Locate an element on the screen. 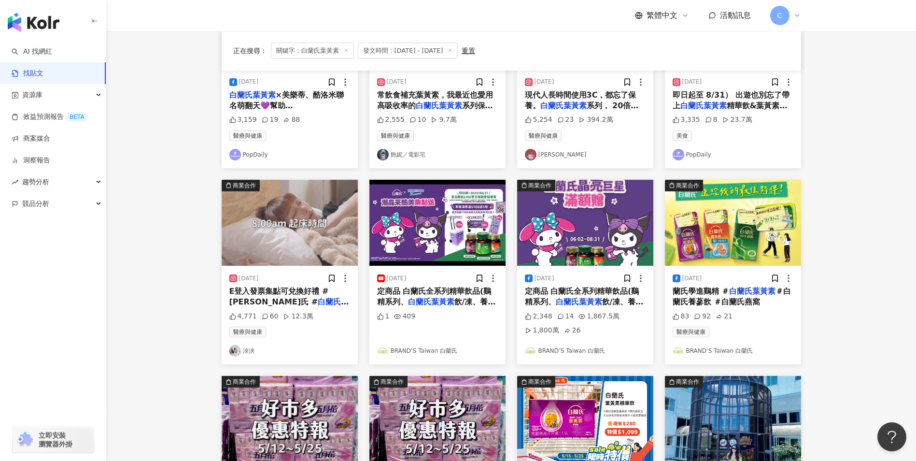 The height and width of the screenshot is (461, 916). span: 精華飲&葉黃素精華凍💡 is located at coordinates (730, 111).